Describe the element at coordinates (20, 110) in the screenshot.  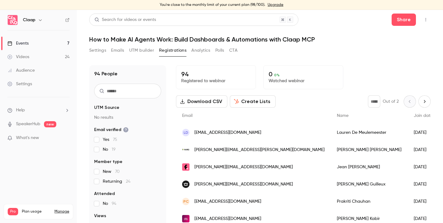
I see `span: Help` at that location.